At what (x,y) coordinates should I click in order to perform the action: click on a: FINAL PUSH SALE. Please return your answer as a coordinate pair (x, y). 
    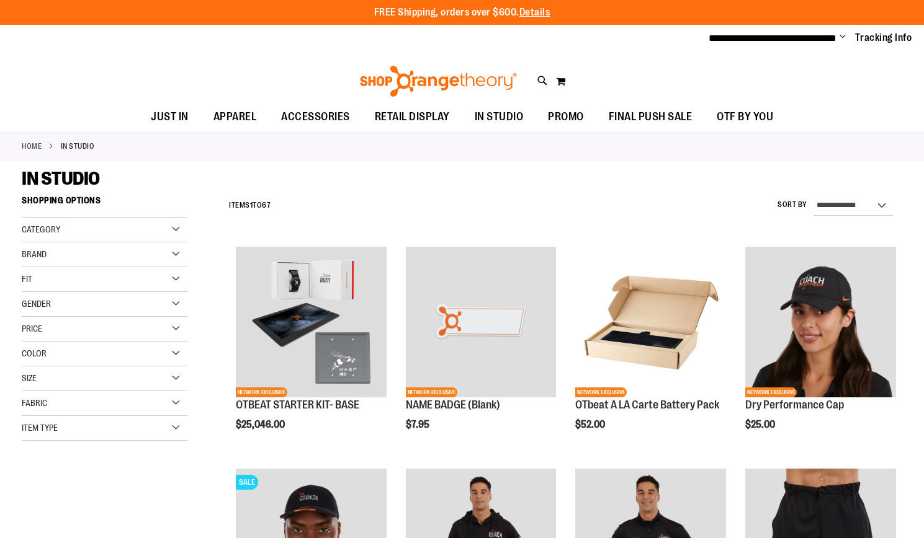
    Looking at the image, I should click on (650, 117).